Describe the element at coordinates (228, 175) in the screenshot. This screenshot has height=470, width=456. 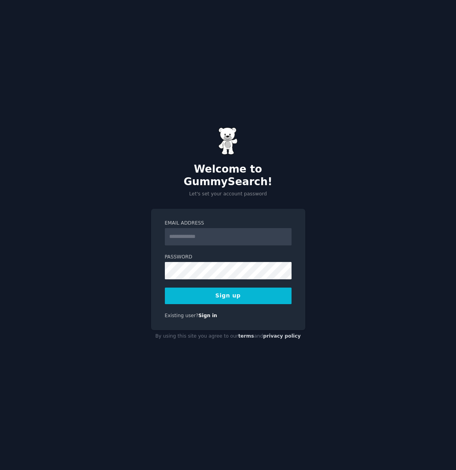
I see `h2: Welcome to GummySearch!` at that location.